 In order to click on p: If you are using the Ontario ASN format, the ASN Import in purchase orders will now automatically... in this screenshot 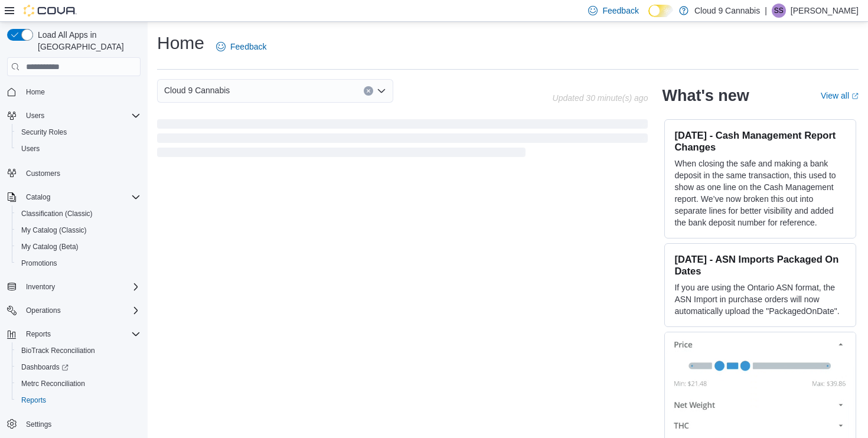, I will do `click(760, 299)`.